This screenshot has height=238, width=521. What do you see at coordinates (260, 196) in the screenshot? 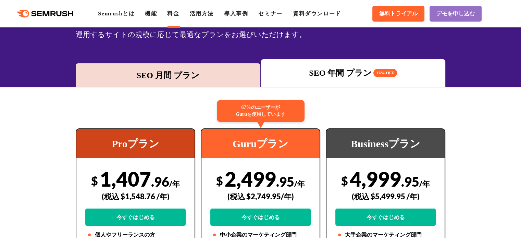
I see `div: 2,499` at bounding box center [260, 196].